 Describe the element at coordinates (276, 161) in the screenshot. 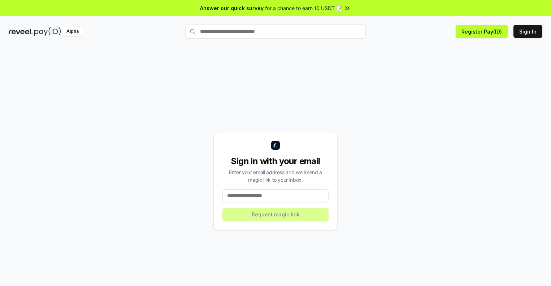

I see `div: Sign in with your email` at that location.